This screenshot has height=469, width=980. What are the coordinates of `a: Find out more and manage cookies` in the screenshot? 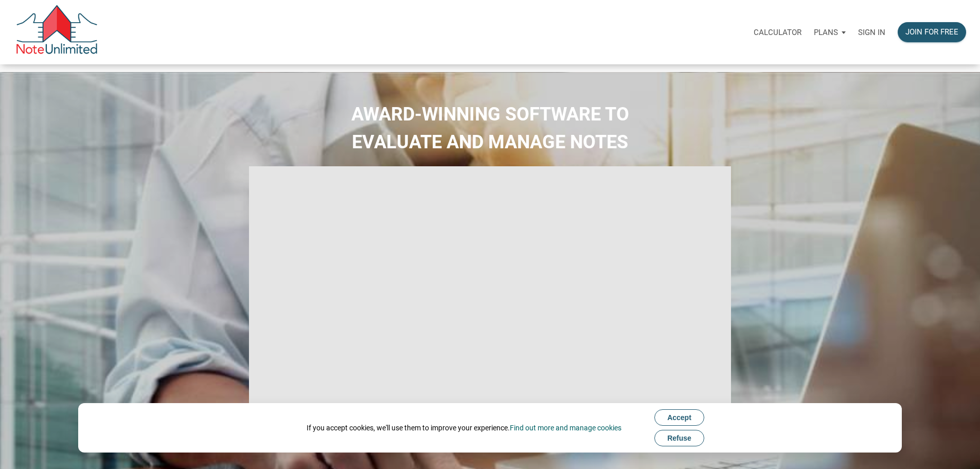 It's located at (566, 428).